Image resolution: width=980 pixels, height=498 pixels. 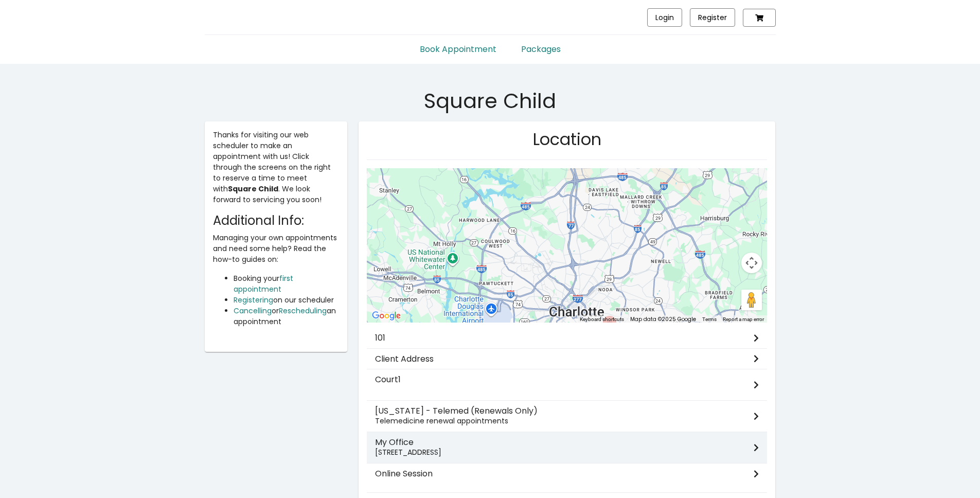 What do you see at coordinates (564, 442) in the screenshot?
I see `h3: My Office` at bounding box center [564, 442].